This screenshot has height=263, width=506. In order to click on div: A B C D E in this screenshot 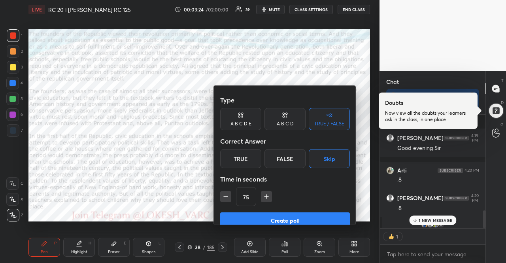, I will do `click(241, 124)`.